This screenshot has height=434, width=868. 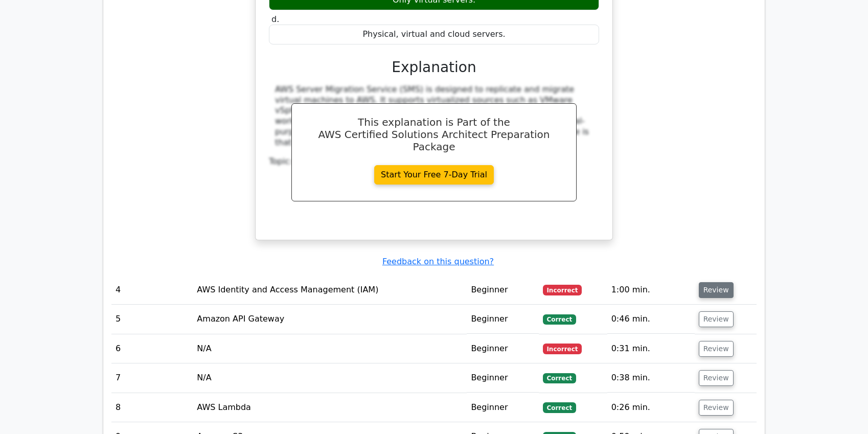 I want to click on div: AWS Server Migration Service (SMS) is designed to replicate and migrate virtual machines to AWS. ..., so click(x=434, y=116).